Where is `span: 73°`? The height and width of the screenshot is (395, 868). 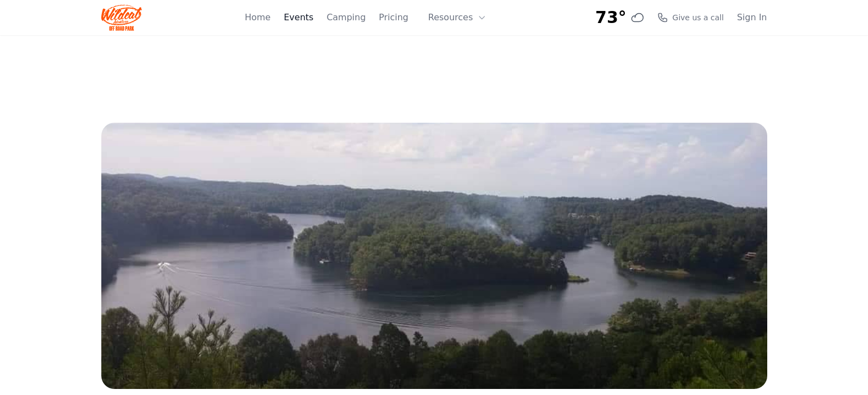
span: 73° is located at coordinates (611, 18).